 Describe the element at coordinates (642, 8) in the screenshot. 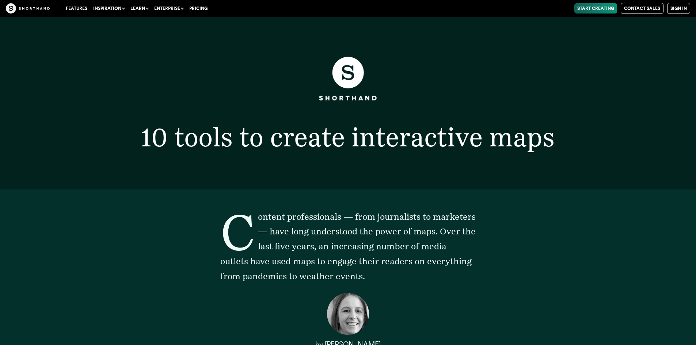

I see `a: Contact Sales` at that location.